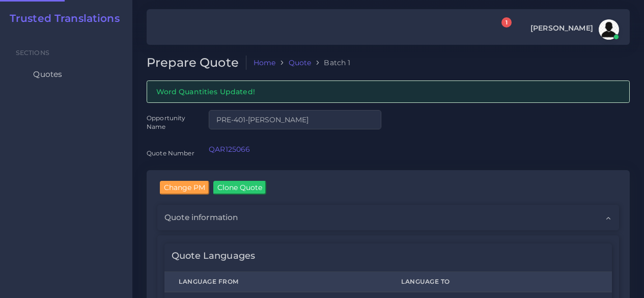  I want to click on a: QAR125066, so click(229, 149).